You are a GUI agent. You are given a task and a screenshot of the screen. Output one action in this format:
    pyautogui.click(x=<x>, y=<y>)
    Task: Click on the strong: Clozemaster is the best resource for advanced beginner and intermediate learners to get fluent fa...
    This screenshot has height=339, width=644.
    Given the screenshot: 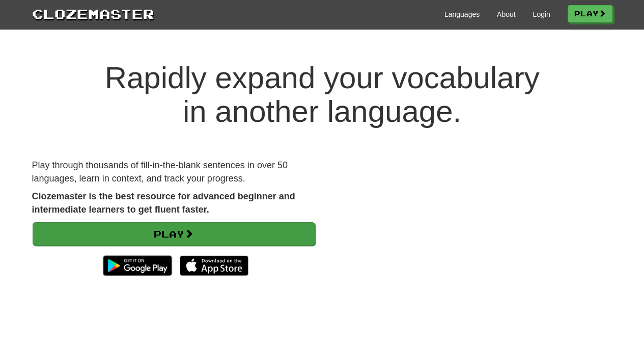 What is the action you would take?
    pyautogui.click(x=163, y=203)
    